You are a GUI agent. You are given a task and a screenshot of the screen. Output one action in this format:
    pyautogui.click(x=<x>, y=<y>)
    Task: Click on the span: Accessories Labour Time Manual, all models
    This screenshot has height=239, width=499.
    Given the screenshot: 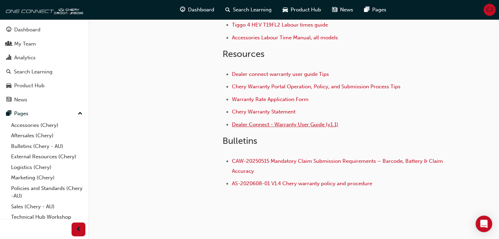 What is the action you would take?
    pyautogui.click(x=285, y=38)
    